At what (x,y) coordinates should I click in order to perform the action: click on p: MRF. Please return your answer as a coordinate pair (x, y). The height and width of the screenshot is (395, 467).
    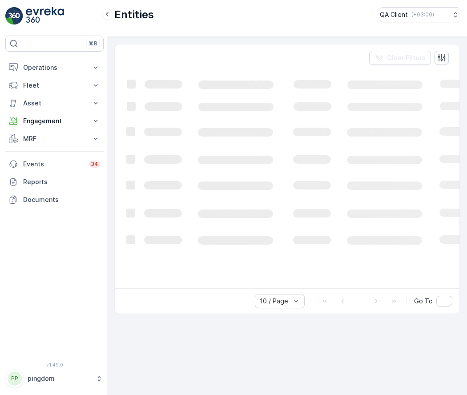
    Looking at the image, I should click on (54, 139).